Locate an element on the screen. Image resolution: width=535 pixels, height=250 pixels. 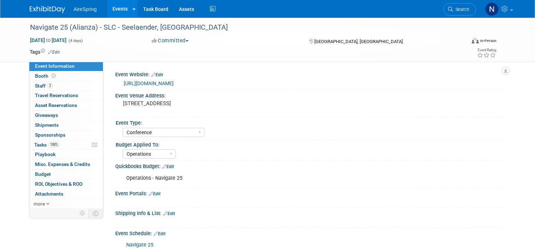
span: AireSpring is located at coordinates (85, 9).